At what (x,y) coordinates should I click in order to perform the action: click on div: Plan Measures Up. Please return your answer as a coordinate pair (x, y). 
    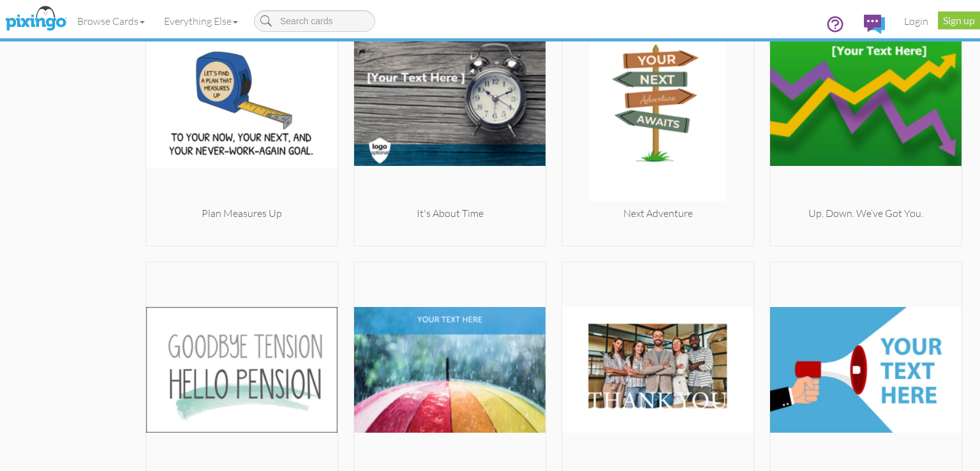
    Looking at the image, I should click on (242, 213).